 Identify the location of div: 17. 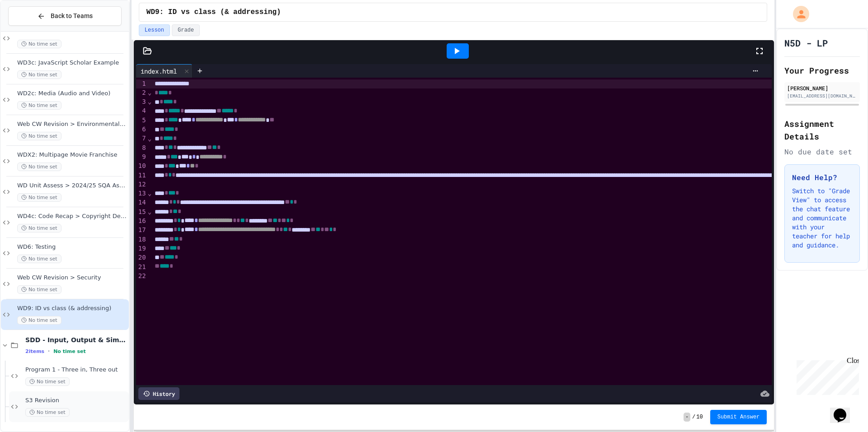
(141, 230).